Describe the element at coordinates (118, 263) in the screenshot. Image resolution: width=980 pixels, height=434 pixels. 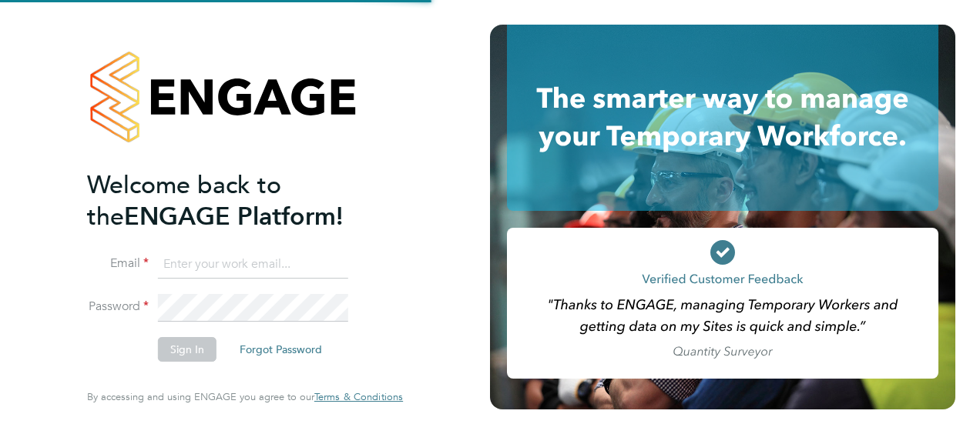
I see `label: Email` at that location.